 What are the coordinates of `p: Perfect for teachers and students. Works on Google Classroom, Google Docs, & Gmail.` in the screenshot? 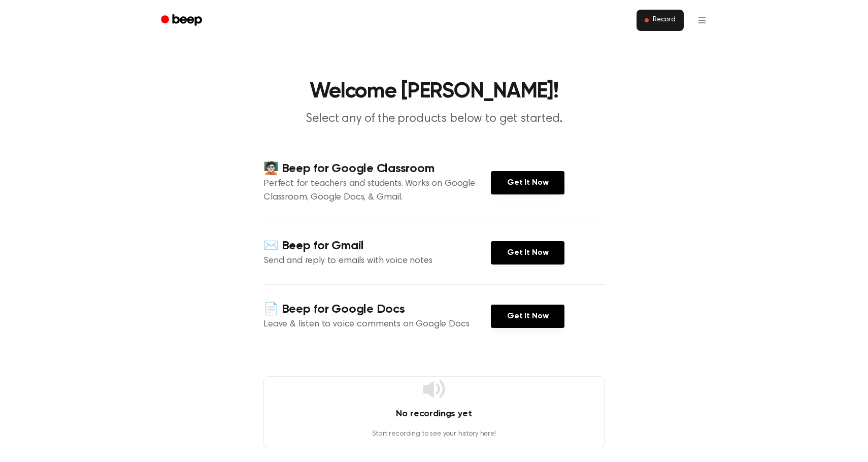 It's located at (377, 191).